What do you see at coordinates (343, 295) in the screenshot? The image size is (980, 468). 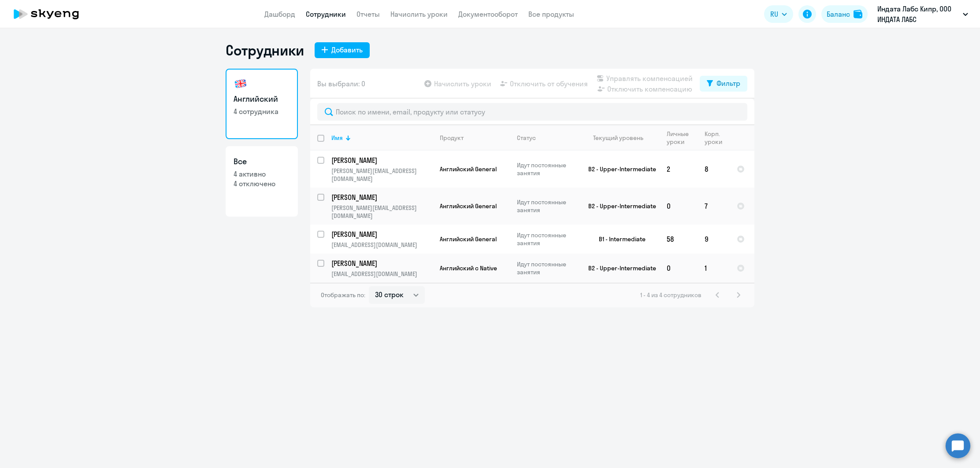 I see `span: Отображать по:` at bounding box center [343, 295].